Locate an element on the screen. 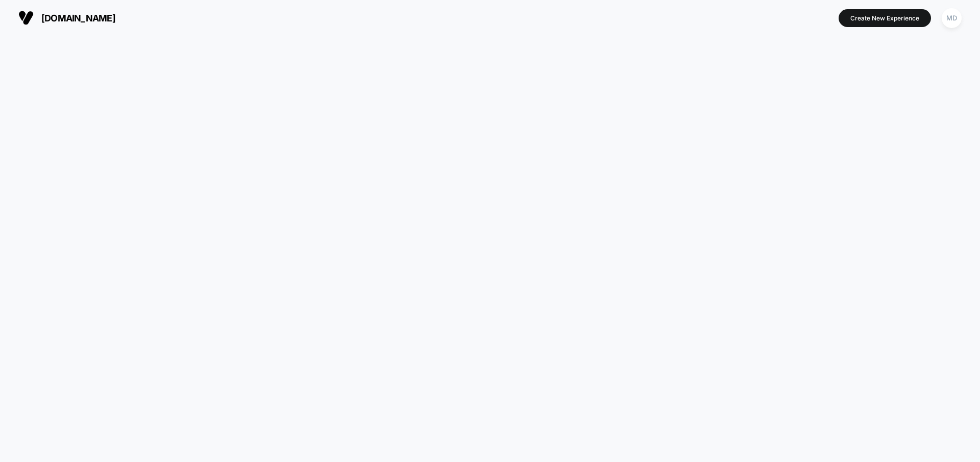  img: Visually logo is located at coordinates (26, 18).